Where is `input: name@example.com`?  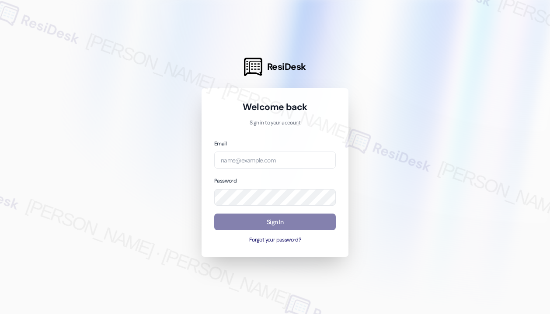
input: name@example.com is located at coordinates (275, 160).